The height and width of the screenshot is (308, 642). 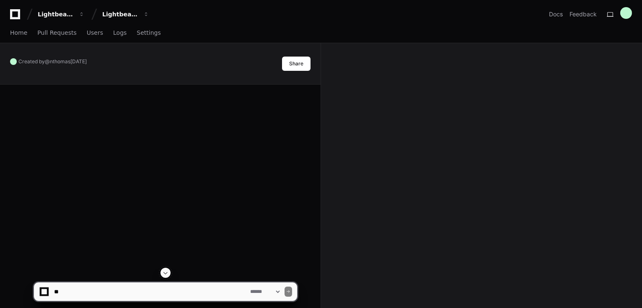 What do you see at coordinates (120, 33) in the screenshot?
I see `a: Logs` at bounding box center [120, 33].